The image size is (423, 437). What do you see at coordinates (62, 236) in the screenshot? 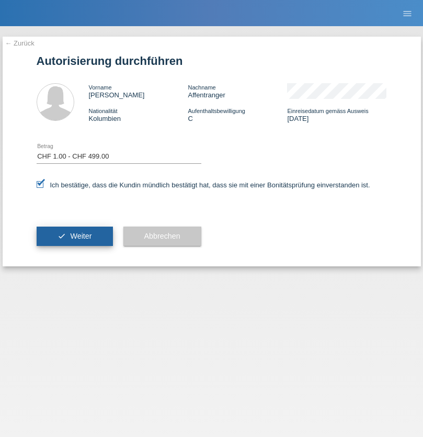
I see `i: check` at bounding box center [62, 236].